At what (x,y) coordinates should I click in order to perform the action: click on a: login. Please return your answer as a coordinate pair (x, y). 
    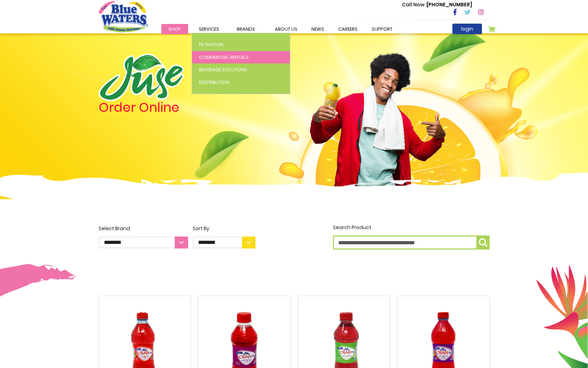
    Looking at the image, I should click on (467, 29).